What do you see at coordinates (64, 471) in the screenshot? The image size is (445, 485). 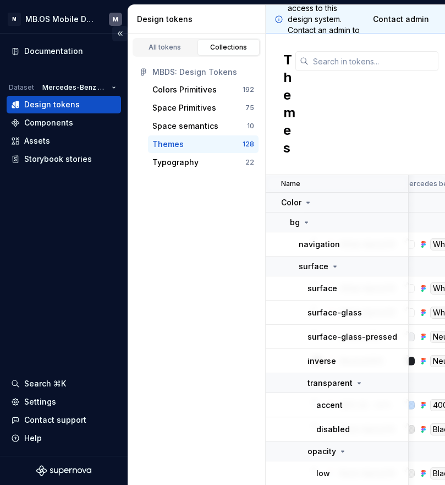 I see `a: Supernova Logo` at bounding box center [64, 471].